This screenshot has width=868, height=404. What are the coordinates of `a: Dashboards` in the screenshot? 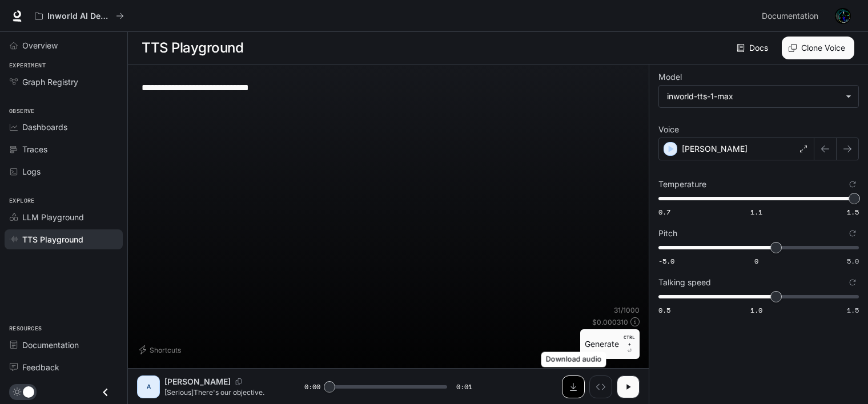 It's located at (64, 126).